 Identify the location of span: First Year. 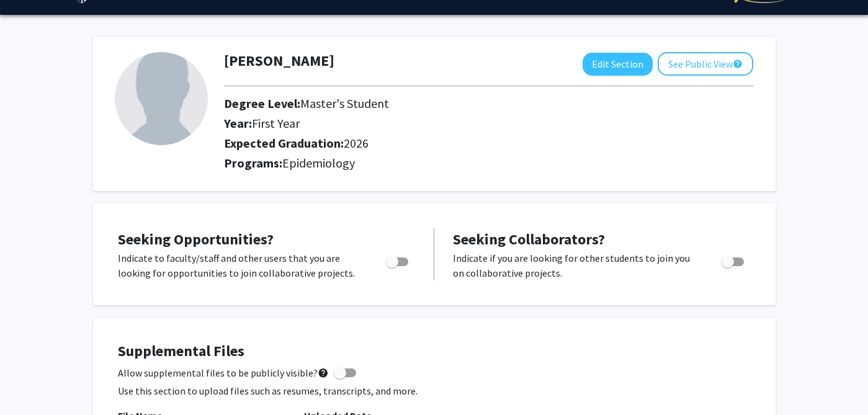
(276, 123).